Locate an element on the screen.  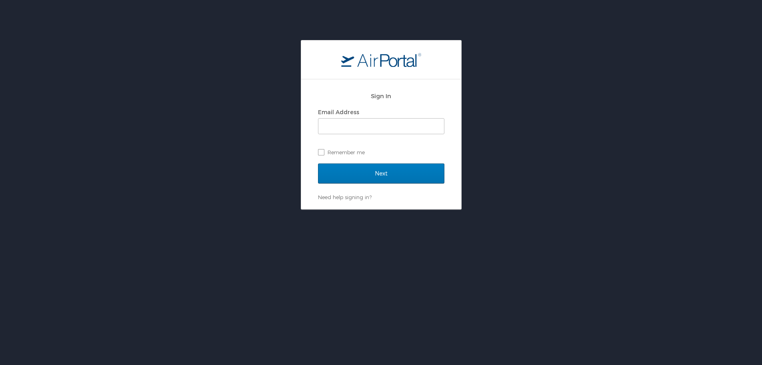
h2: Sign In is located at coordinates (381, 96).